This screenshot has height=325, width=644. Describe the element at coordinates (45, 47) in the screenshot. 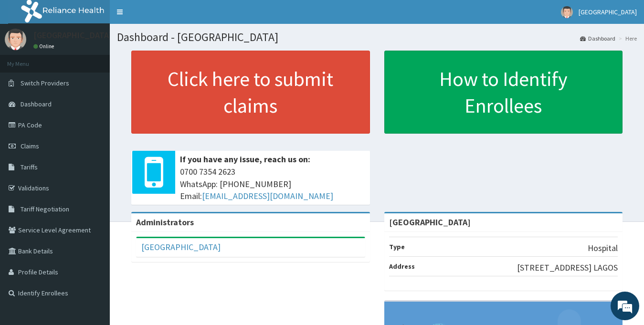

I see `a: Online` at that location.